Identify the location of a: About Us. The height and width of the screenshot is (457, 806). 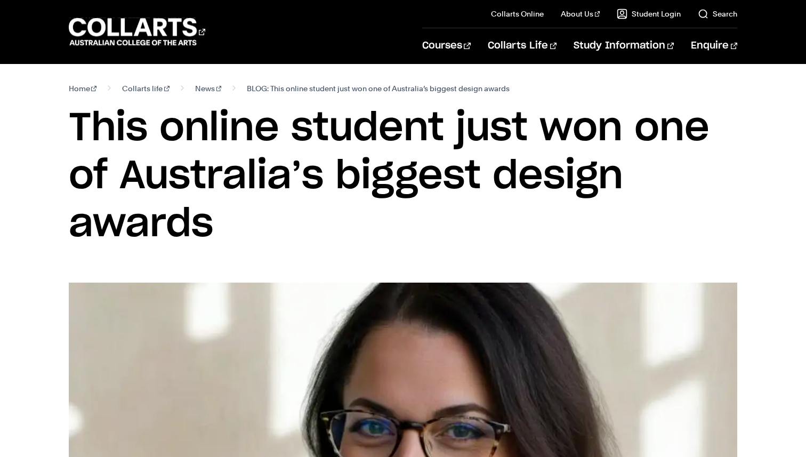
(581, 14).